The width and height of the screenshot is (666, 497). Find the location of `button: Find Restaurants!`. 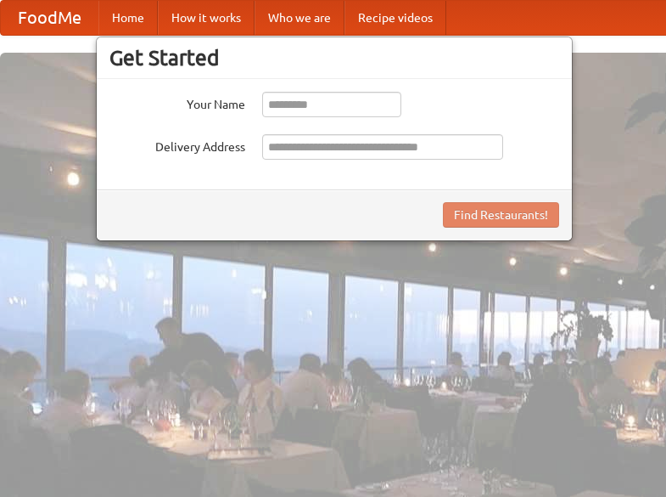

button: Find Restaurants! is located at coordinates (501, 215).